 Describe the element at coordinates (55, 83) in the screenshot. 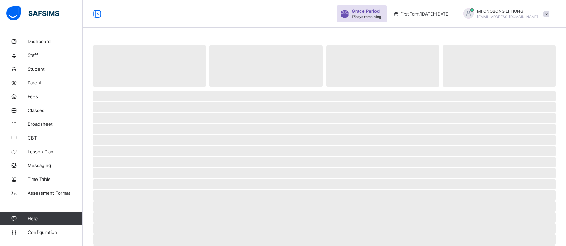

I see `span: Parent` at that location.